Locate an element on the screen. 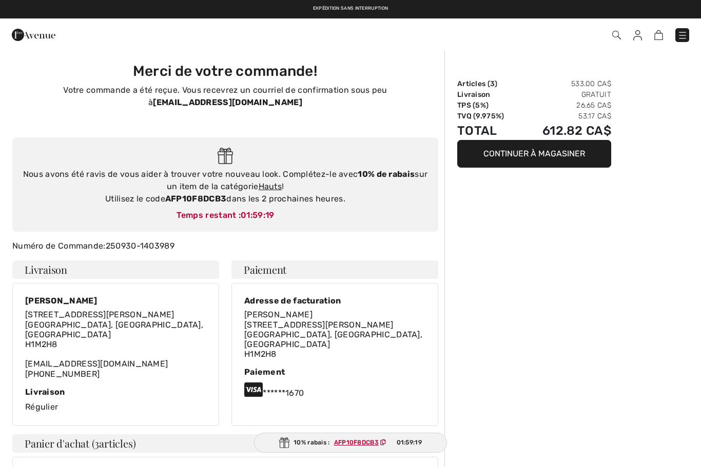  img: Recherche is located at coordinates (616, 35).